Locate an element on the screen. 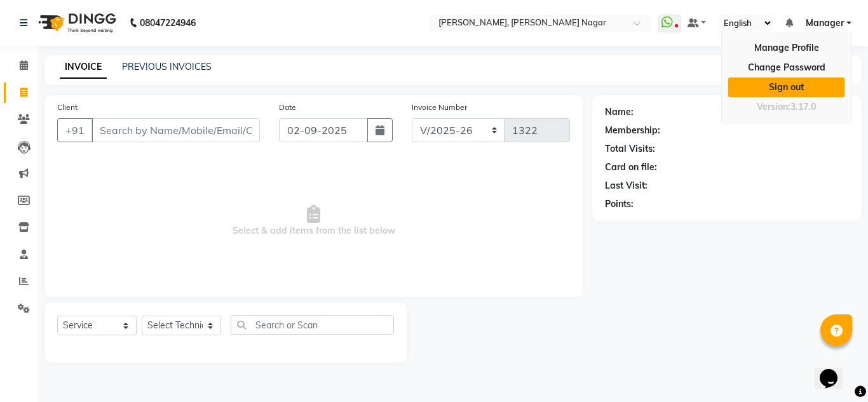  a: Change Password is located at coordinates (786, 68).